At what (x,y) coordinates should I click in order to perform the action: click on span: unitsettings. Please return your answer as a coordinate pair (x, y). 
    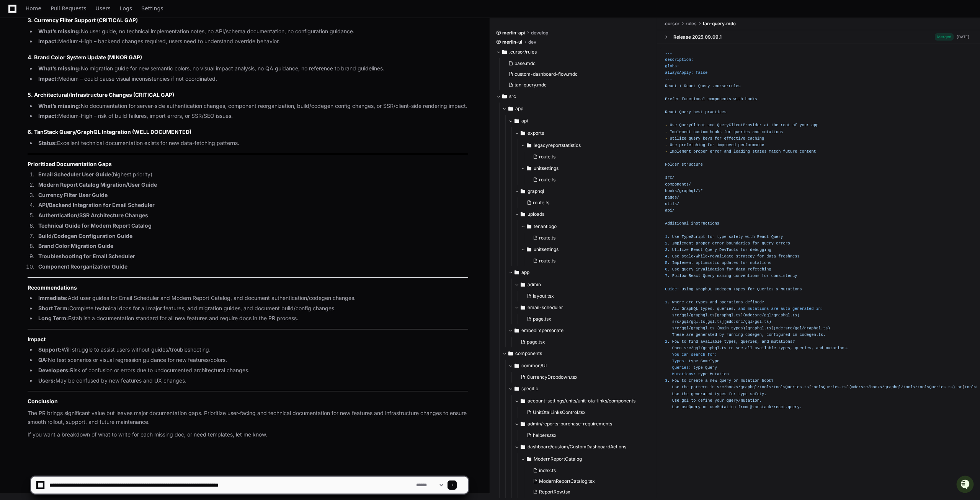
    Looking at the image, I should click on (546, 250).